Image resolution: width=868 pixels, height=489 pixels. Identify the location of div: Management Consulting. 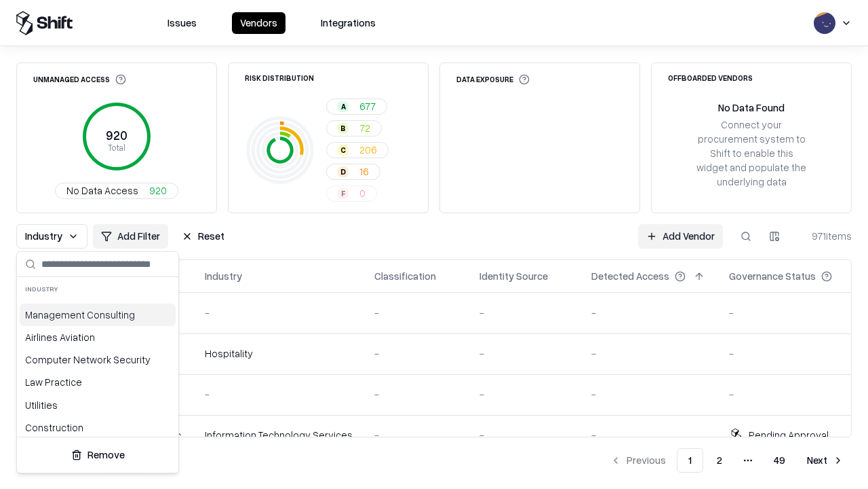
(98, 314).